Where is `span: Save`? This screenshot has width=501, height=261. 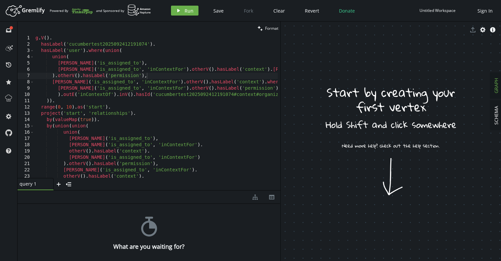 span: Save is located at coordinates (218, 11).